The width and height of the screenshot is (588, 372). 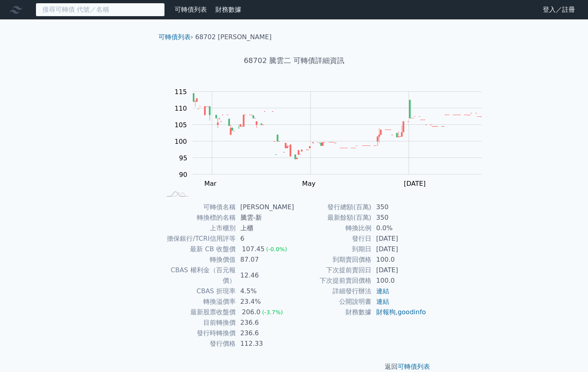 I want to click on td: 發行總額(百萬), so click(x=332, y=207).